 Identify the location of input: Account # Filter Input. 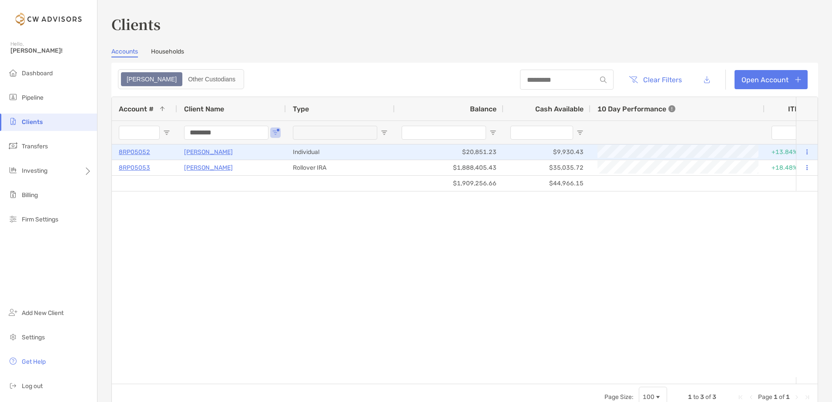
(139, 133).